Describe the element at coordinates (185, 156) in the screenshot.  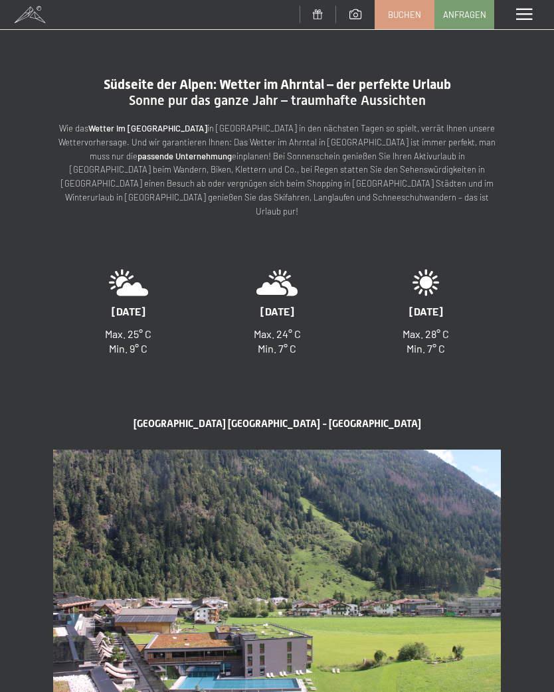
I see `strong: passende Unternehmung` at that location.